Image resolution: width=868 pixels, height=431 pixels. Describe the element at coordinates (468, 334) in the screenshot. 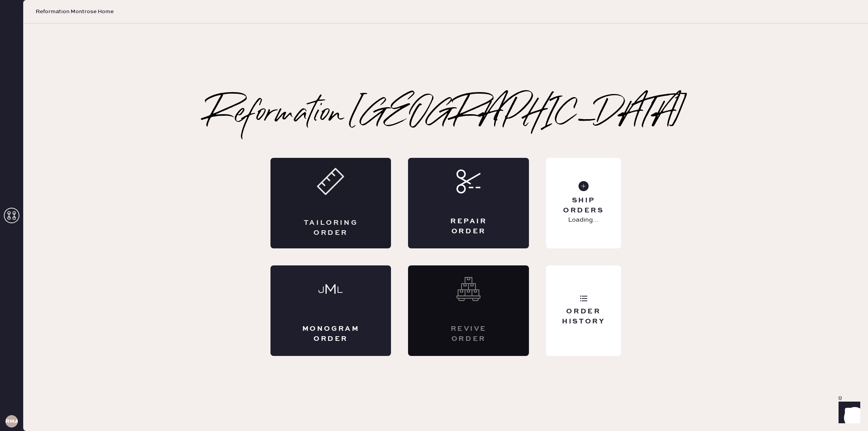

I see `div: Revive order` at that location.